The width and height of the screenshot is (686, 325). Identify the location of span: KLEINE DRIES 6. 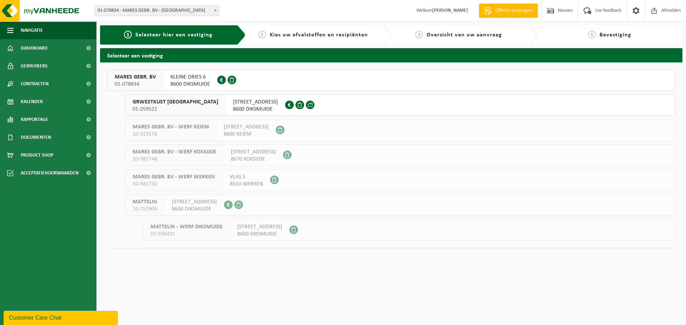
(190, 77).